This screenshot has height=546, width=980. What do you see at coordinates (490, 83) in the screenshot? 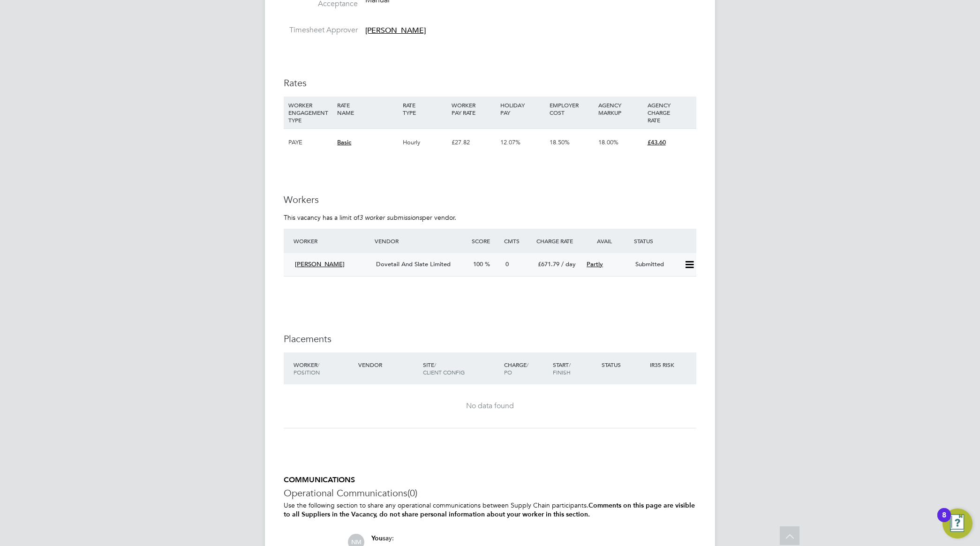
I see `h3: Rates` at bounding box center [490, 83].